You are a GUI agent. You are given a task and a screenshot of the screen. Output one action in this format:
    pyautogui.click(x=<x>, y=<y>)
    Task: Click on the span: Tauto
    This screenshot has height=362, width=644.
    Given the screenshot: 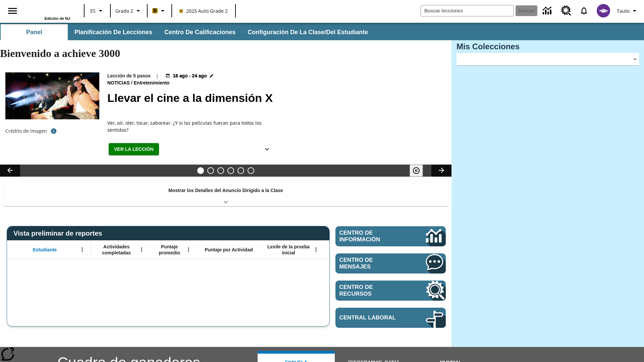 What is the action you would take?
    pyautogui.click(x=623, y=11)
    